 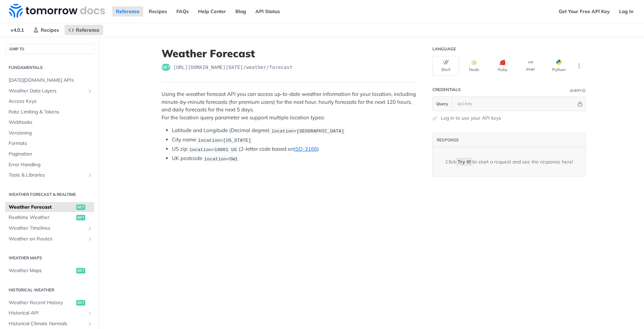 What do you see at coordinates (240, 11) in the screenshot?
I see `a: Blog` at bounding box center [240, 11].